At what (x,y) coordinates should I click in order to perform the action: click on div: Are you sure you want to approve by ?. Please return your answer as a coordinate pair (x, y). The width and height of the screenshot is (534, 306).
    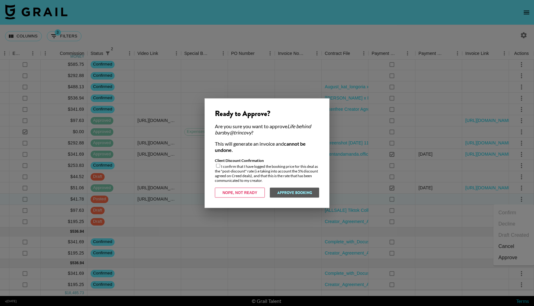
    Looking at the image, I should click on (267, 129).